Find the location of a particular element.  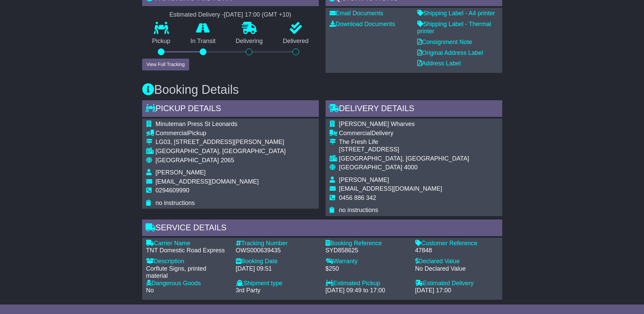

span: 3rd Party is located at coordinates (248, 290).